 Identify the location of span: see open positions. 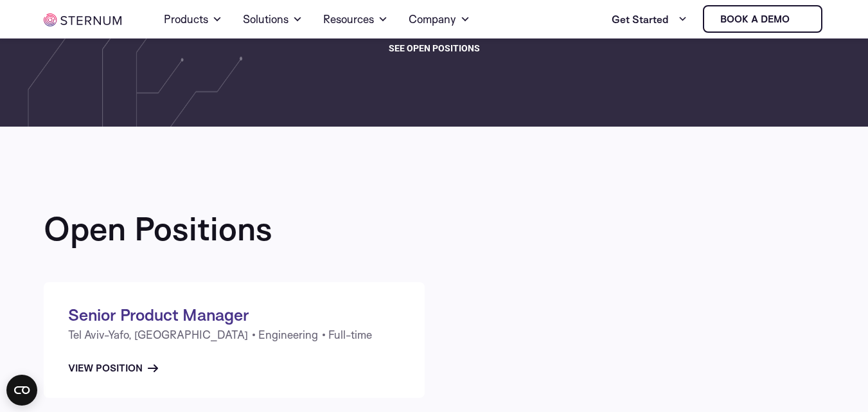
(435, 48).